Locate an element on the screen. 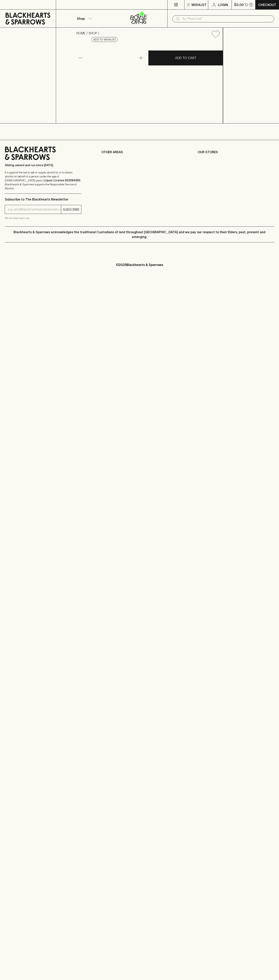 Image resolution: width=279 pixels, height=980 pixels. p: Blackhearts & Sparrows acknowledges the traditional Custodians of land throughout [GEOGRAPHIC_DAT... is located at coordinates (140, 235).